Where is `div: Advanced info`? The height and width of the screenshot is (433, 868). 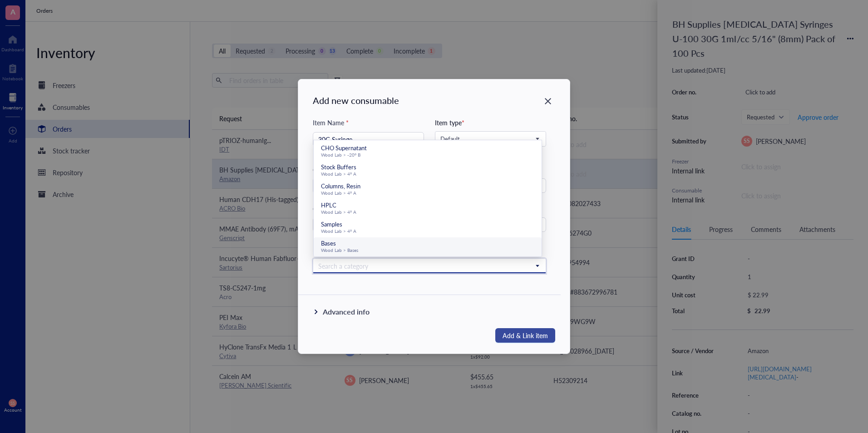 div: Advanced info is located at coordinates (346, 312).